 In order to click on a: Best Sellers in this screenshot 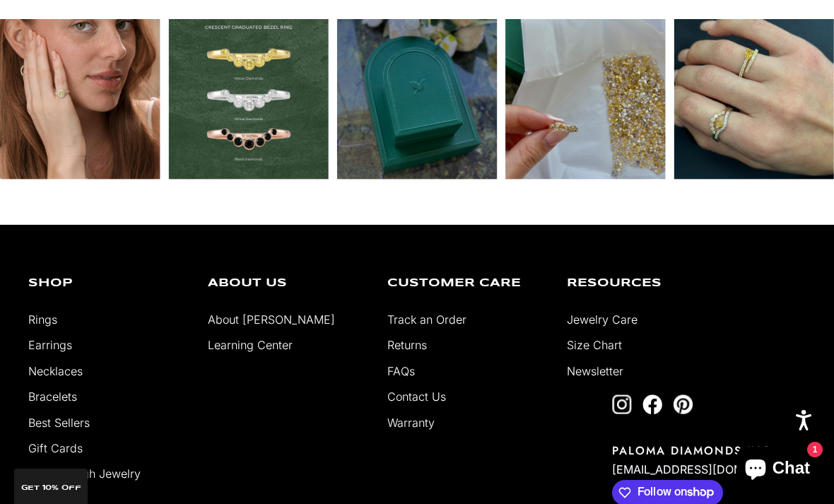, I will do `click(59, 423)`.